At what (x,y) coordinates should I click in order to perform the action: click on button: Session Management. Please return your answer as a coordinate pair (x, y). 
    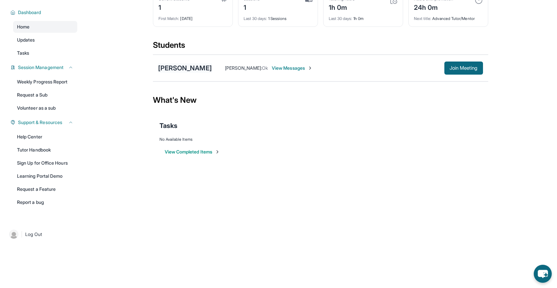
    Looking at the image, I should click on (44, 68).